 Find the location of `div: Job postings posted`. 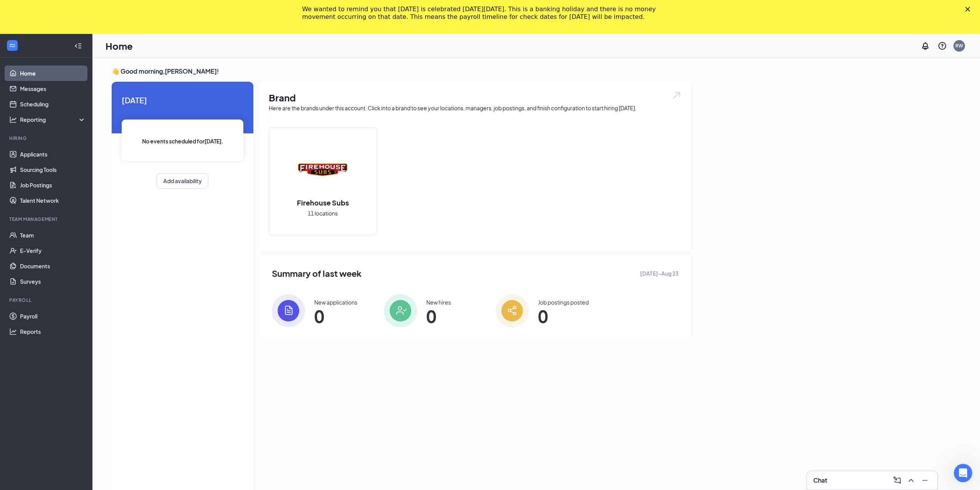

div: Job postings posted is located at coordinates (563, 302).